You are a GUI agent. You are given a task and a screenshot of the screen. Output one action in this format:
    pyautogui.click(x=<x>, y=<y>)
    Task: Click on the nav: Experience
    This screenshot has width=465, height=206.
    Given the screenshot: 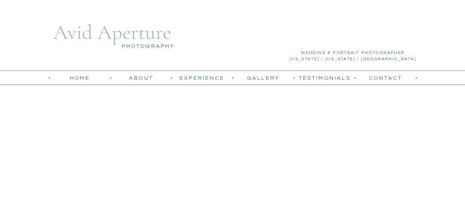 What is the action you would take?
    pyautogui.click(x=202, y=78)
    